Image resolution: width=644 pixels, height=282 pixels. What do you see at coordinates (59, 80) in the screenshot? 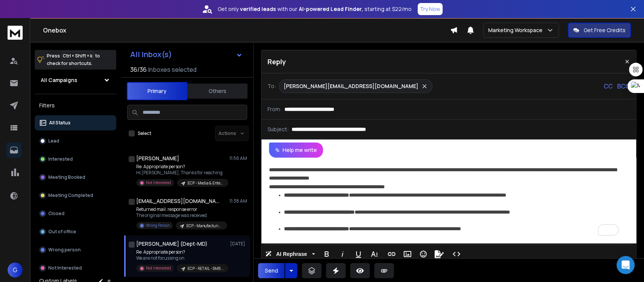
I see `h1: All Campaigns` at bounding box center [59, 80].